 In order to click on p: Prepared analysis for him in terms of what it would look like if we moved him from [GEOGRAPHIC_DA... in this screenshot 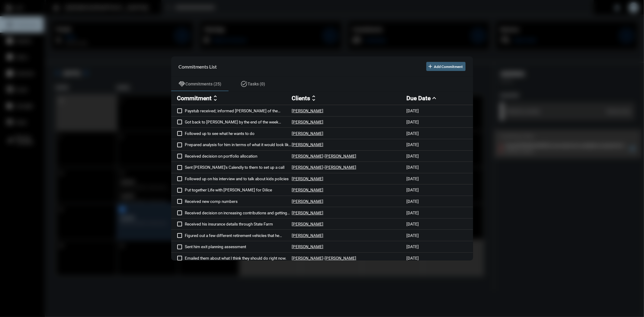, I will do `click(238, 144)`.